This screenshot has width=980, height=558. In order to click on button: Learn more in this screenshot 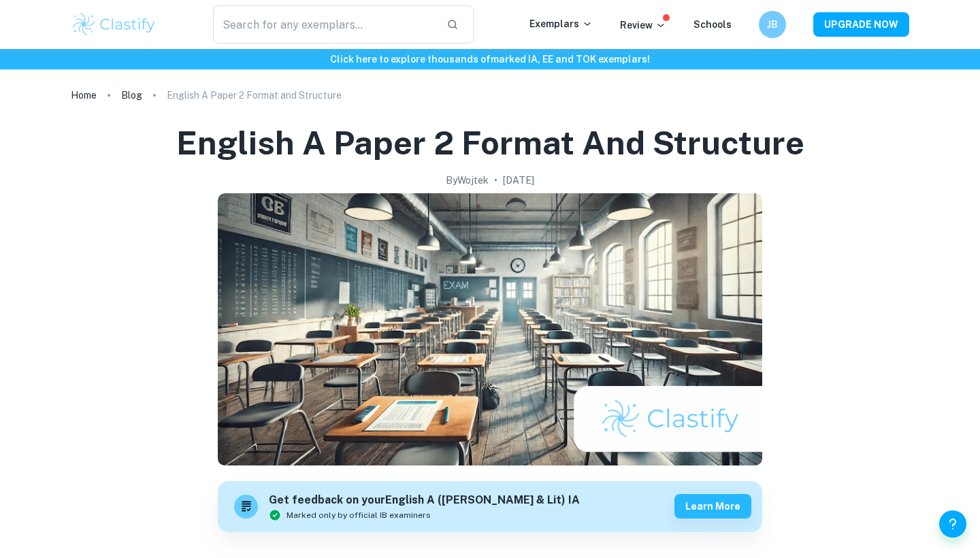, I will do `click(712, 506)`.